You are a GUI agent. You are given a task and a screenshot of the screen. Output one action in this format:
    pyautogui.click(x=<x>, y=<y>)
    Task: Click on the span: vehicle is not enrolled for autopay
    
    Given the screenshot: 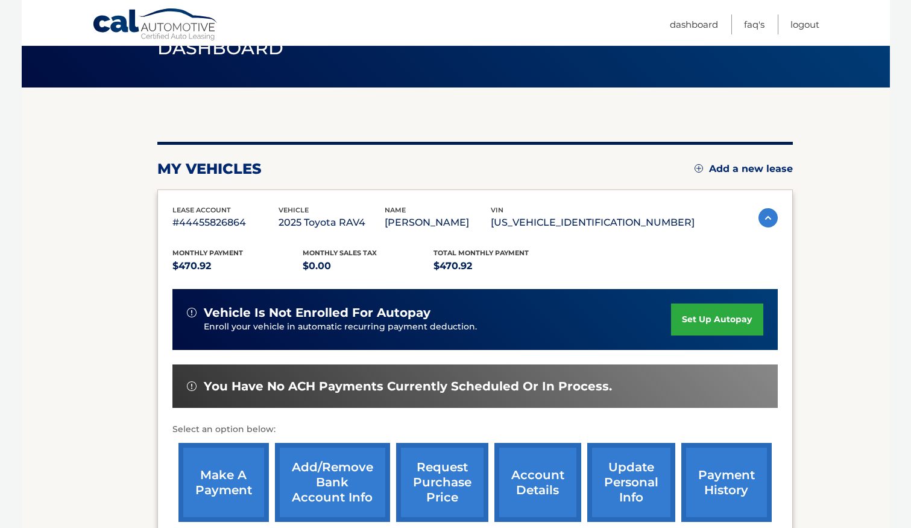 What is the action you would take?
    pyautogui.click(x=317, y=312)
    